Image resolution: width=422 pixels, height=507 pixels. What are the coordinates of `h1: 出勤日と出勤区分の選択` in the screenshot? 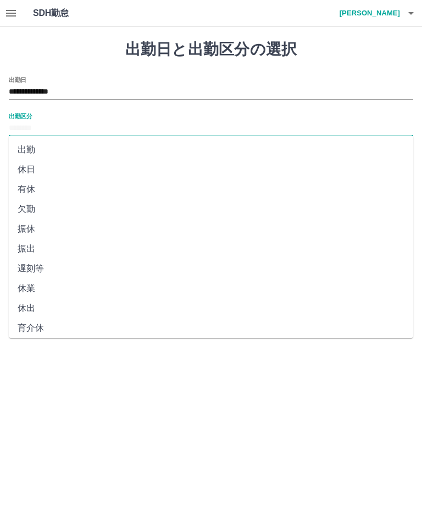 It's located at (211, 50).